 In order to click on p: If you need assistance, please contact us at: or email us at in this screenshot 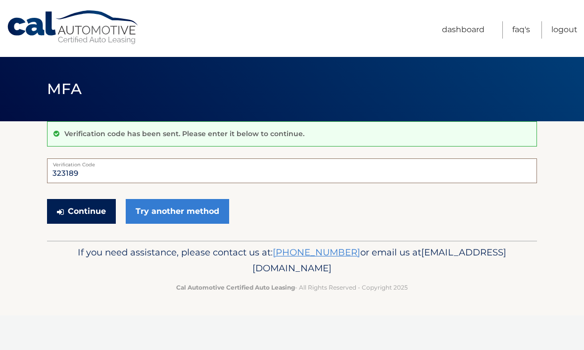, I will do `click(292, 260)`.